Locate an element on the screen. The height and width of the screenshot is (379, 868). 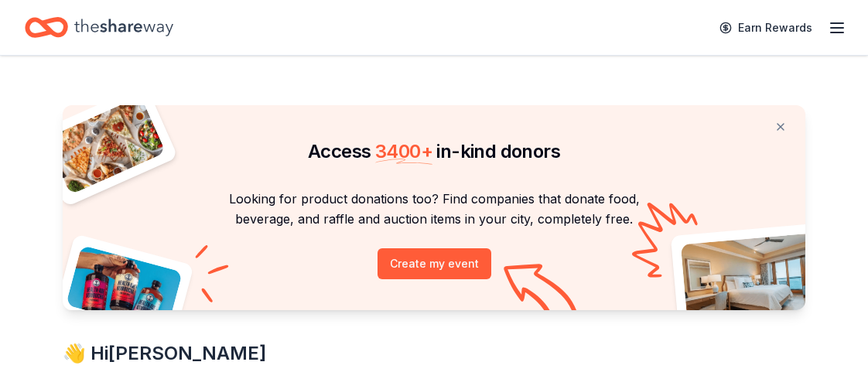
a: Earn Rewards is located at coordinates (766, 28).